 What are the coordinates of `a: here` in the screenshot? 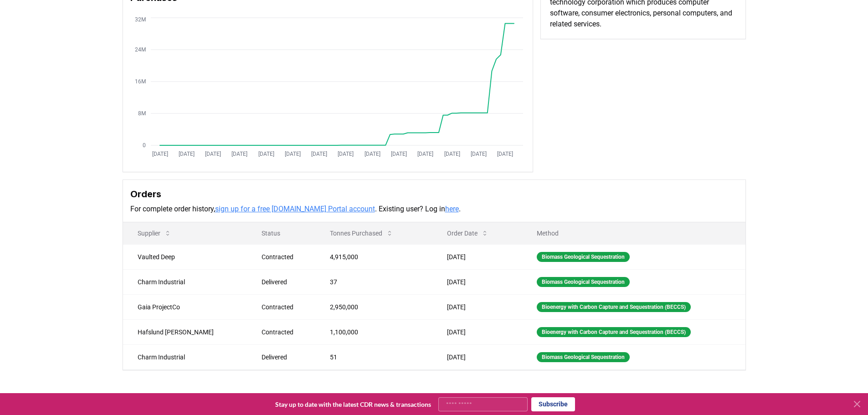 It's located at (452, 209).